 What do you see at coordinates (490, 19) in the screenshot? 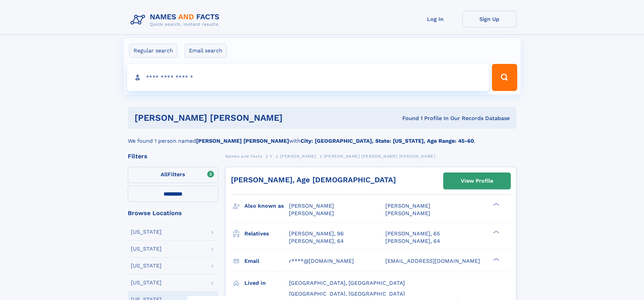
I see `a: Sign Up` at bounding box center [490, 19].